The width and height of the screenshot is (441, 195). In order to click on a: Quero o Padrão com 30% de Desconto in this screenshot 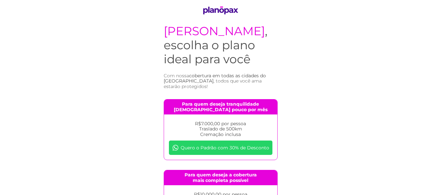, I will do `click(221, 147)`.